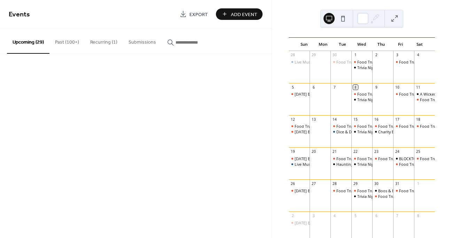  Describe the element at coordinates (419, 119) in the screenshot. I see `div: 18` at that location.